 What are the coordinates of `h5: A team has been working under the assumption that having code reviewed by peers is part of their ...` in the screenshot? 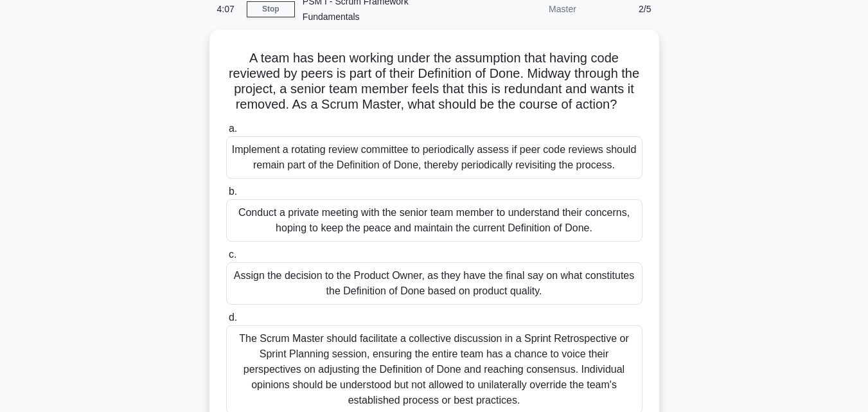 It's located at (434, 81).